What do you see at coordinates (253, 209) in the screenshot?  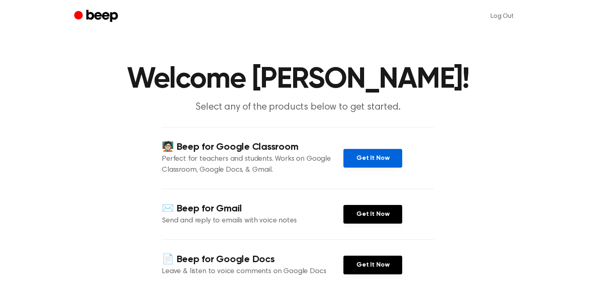 I see `h4: ✉️ Beep for Gmail` at bounding box center [253, 209].